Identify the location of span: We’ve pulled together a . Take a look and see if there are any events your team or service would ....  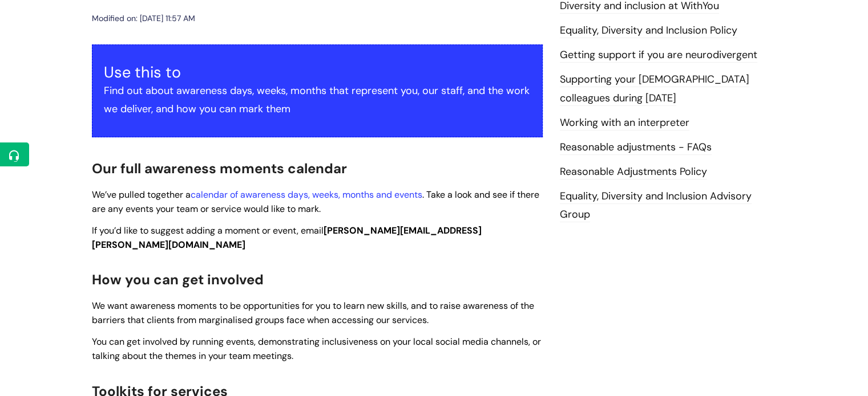
(316, 202).